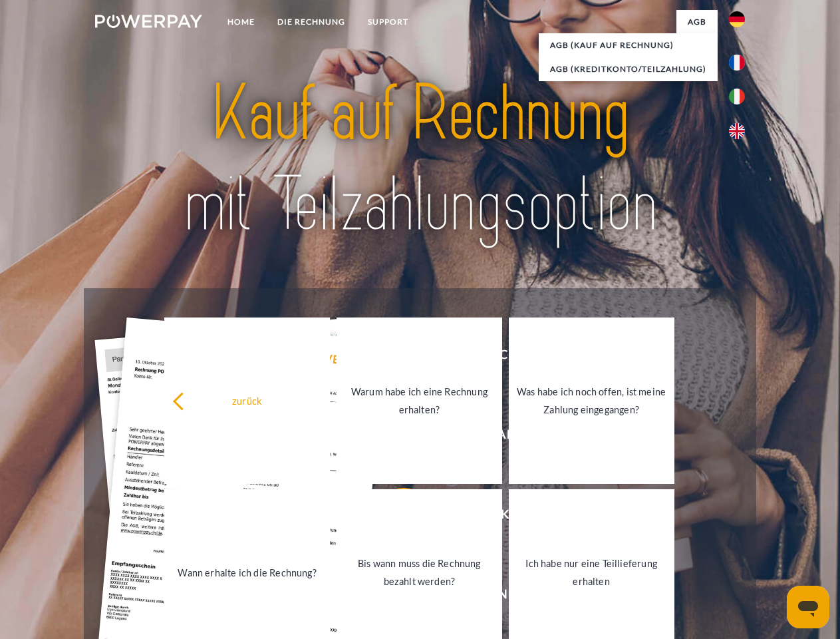  Describe the element at coordinates (419, 572) in the screenshot. I see `div: Bis wann muss die Rechnung bezahlt werden?` at that location.